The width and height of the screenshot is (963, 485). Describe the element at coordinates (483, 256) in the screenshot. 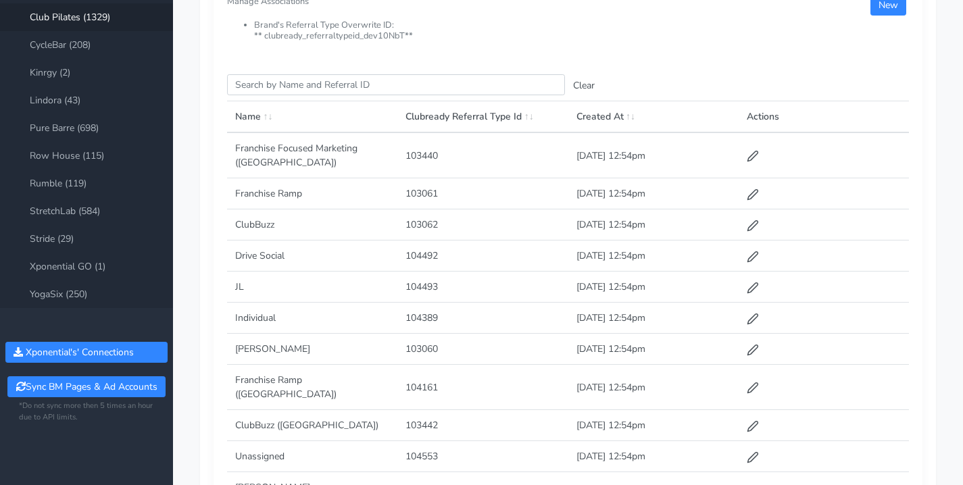

I see `td: 104492` at that location.